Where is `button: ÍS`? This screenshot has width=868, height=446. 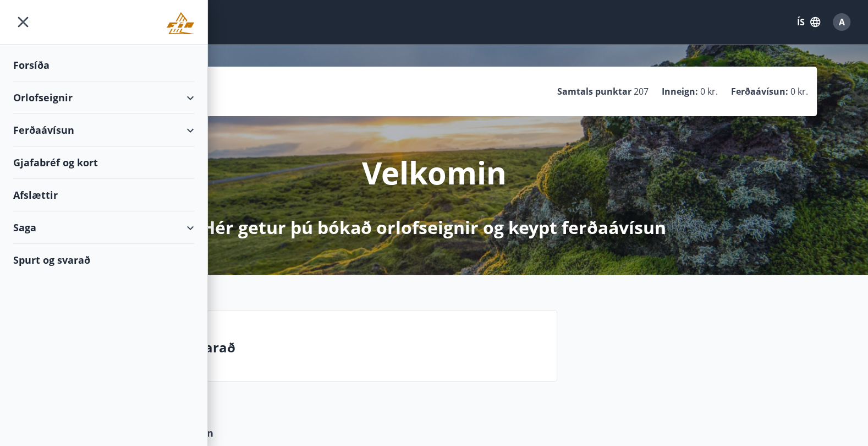
button: ÍS is located at coordinates (809, 22).